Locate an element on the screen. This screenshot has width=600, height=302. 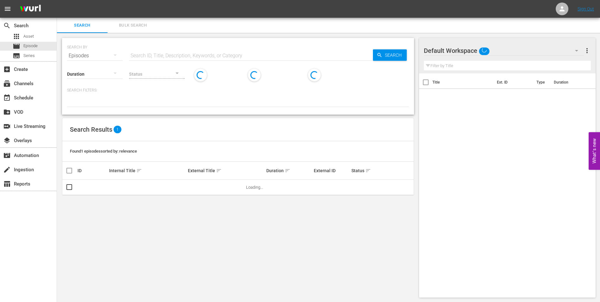
img: ans4CAIJ8jUAAAAAAAAAAAAAAAAAAAAAAAAgQb4GAAAAAAAAAAAAAAAAAAAAAAAAJMjXAAAAAAAAAAAAAAAAAAAAAAAAgAT5G... is located at coordinates (30, 9).